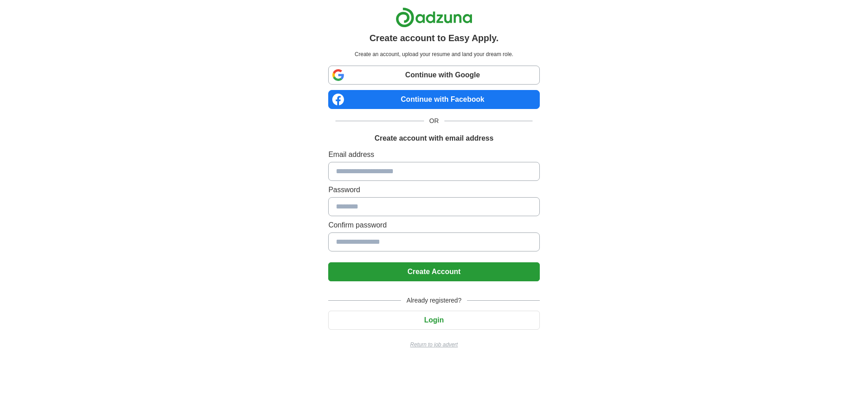 The height and width of the screenshot is (412, 868). Describe the element at coordinates (434, 190) in the screenshot. I see `label: Password` at that location.